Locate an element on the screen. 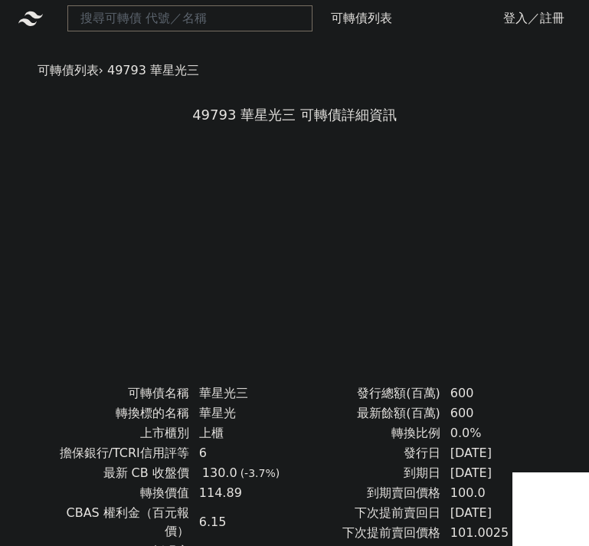  td: 發行日 is located at coordinates (368, 453).